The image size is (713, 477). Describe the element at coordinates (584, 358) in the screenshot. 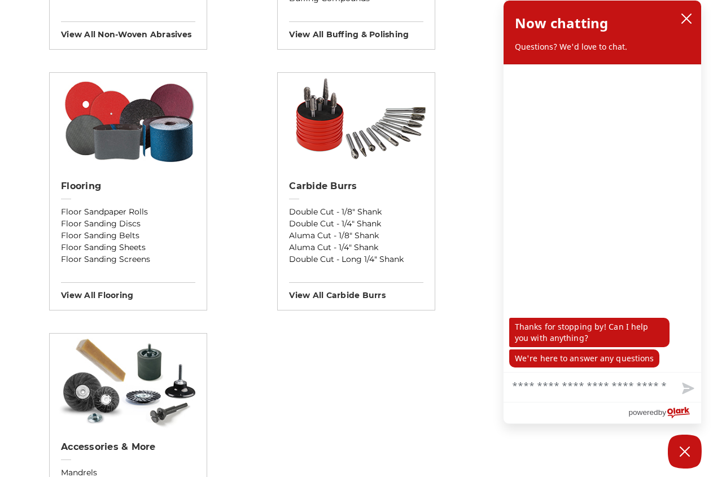

I see `p: We're here to answer any questions` at that location.